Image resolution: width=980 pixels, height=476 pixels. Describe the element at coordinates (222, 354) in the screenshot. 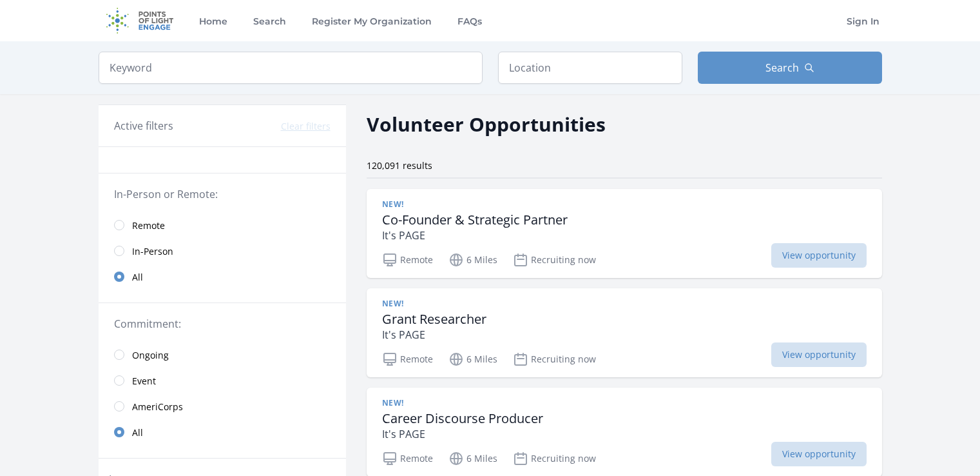

I see `a: Ongoing` at that location.